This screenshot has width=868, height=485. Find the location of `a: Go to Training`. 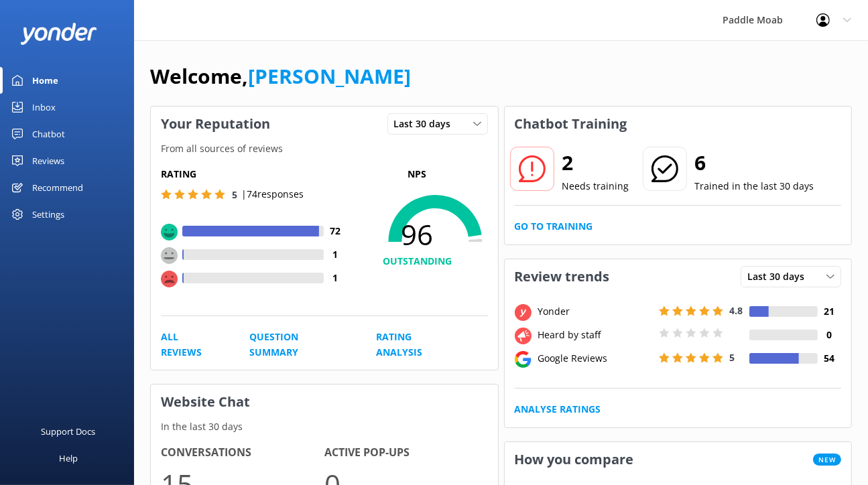

a: Go to Training is located at coordinates (553, 227).